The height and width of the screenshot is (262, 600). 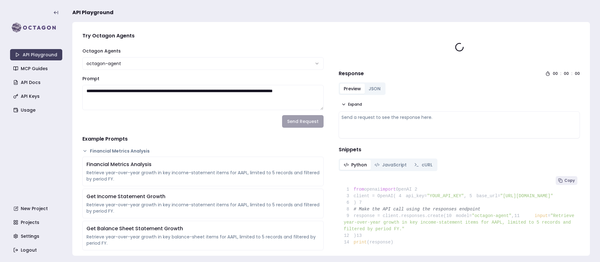 I want to click on span: 12, so click(x=349, y=236).